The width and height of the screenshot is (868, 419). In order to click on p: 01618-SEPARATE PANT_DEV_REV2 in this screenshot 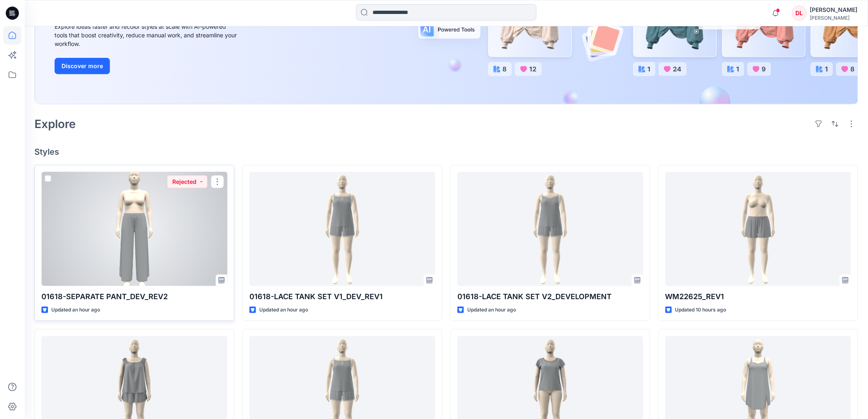, I will do `click(134, 296)`.